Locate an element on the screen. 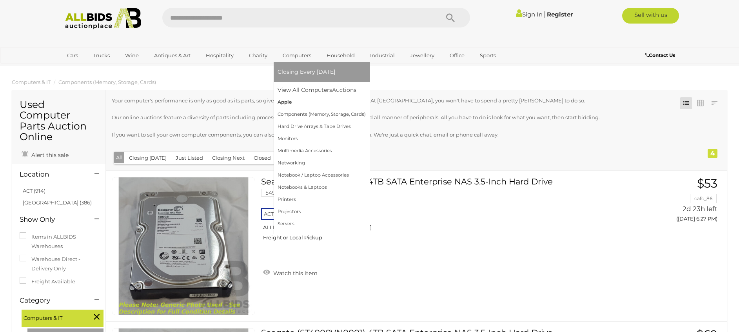  a: Computers is located at coordinates (297, 55).